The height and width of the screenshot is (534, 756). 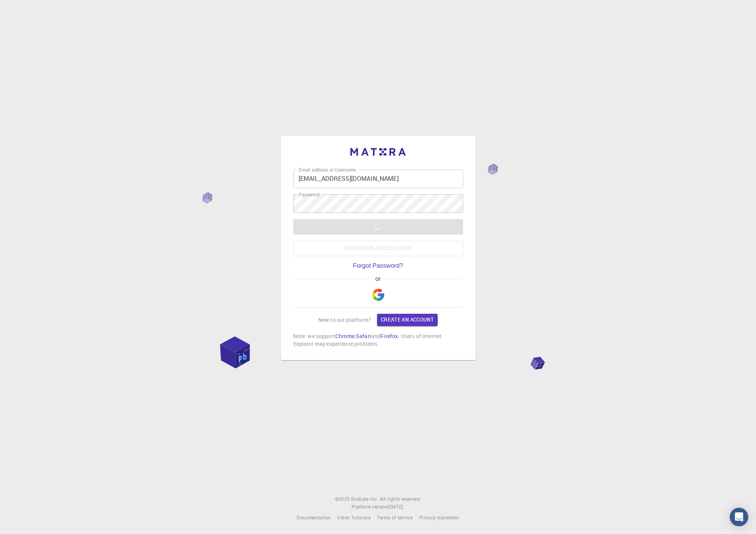 What do you see at coordinates (378, 340) in the screenshot?
I see `p: Note: we support , and . Users of Internet Explorer may experience problems.` at bounding box center [378, 340].